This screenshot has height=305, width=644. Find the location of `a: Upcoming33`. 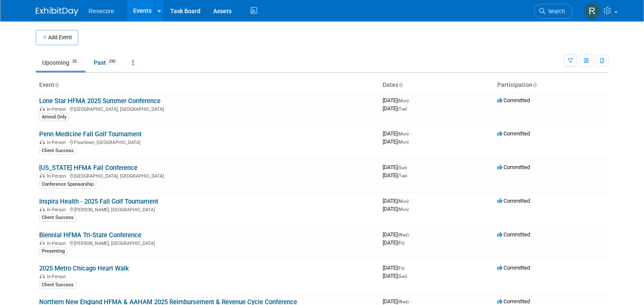

a: Upcoming33 is located at coordinates (60, 63).